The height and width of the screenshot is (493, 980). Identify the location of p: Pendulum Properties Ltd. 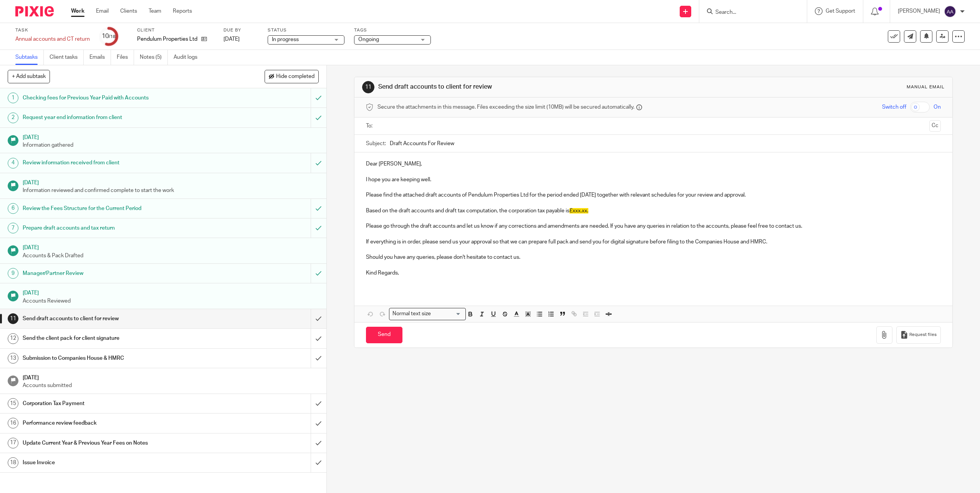
(167, 39).